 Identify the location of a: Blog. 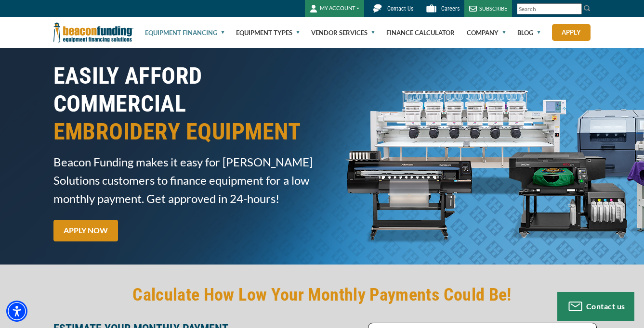
(528, 33).